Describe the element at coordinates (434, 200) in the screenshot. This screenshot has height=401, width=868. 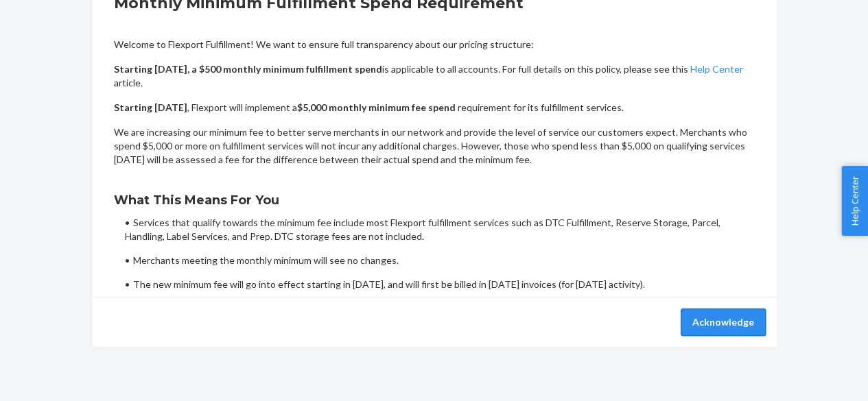
I see `h3: What This Means For You` at that location.